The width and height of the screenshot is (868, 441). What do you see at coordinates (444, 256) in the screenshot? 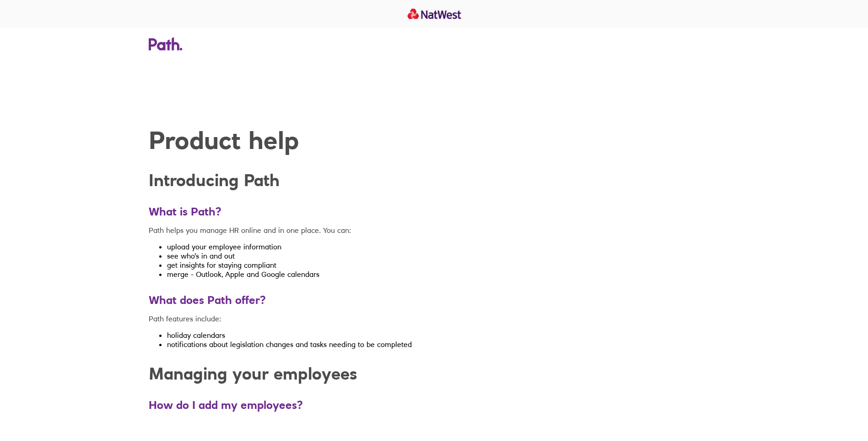
I see `li: see who's in and out` at bounding box center [444, 256].